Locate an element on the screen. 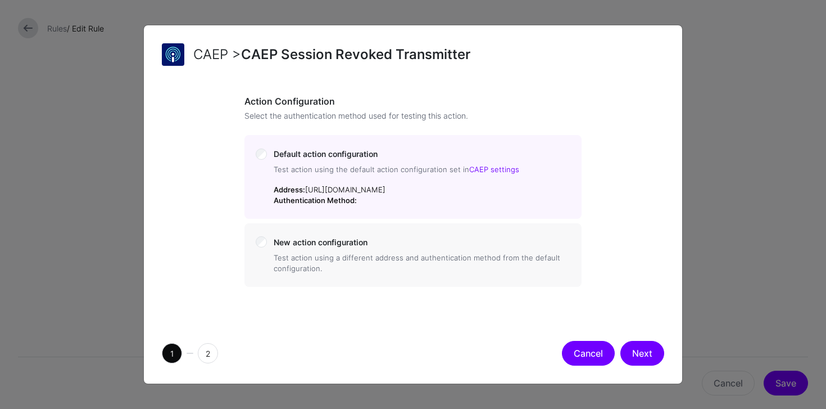 The height and width of the screenshot is (409, 826). strong: Authentication Method: is located at coordinates (315, 200).